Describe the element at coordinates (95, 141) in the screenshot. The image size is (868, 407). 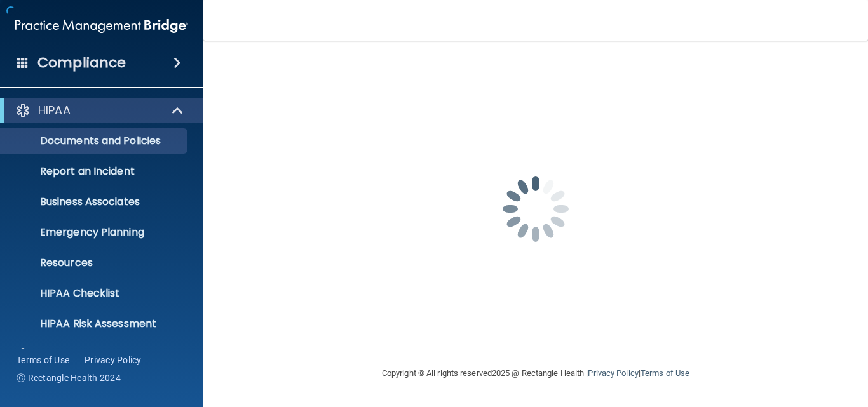
I see `p: Documents and Policies` at that location.